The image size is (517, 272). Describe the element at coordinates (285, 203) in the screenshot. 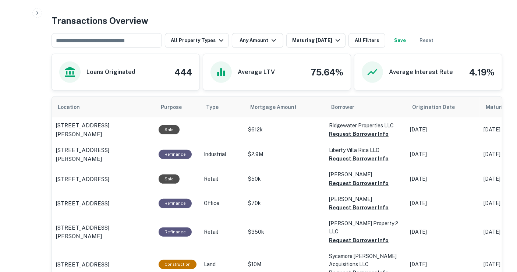

I see `p: $70k` at that location.